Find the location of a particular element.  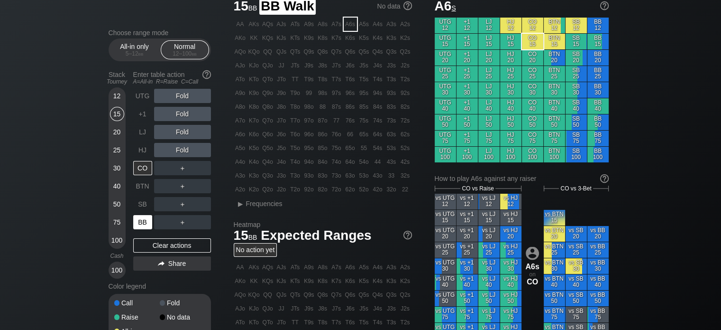

div: Normal is located at coordinates (185, 50).